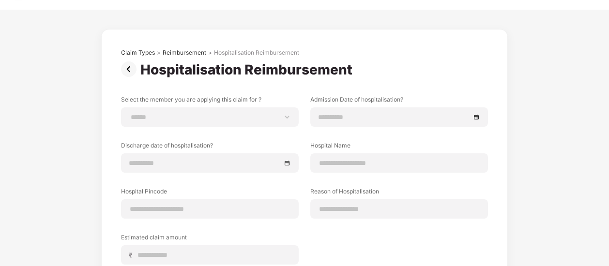 Image resolution: width=609 pixels, height=266 pixels. I want to click on div: Reimbursement, so click(184, 53).